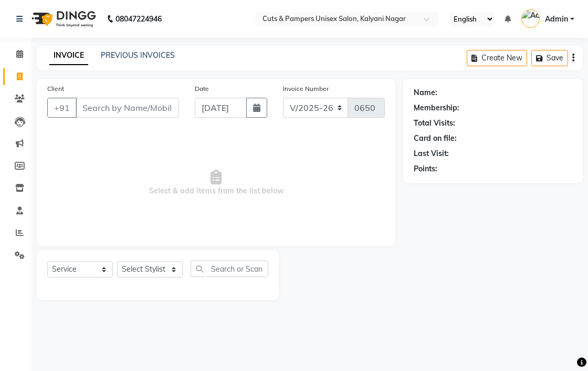 This screenshot has height=371, width=588. I want to click on label: Invoice Number, so click(306, 88).